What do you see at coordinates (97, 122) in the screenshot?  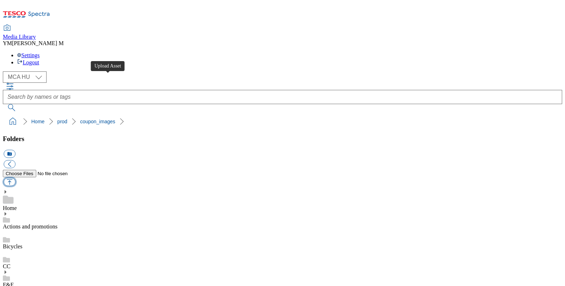 I see `a: coupon_images` at bounding box center [97, 122].